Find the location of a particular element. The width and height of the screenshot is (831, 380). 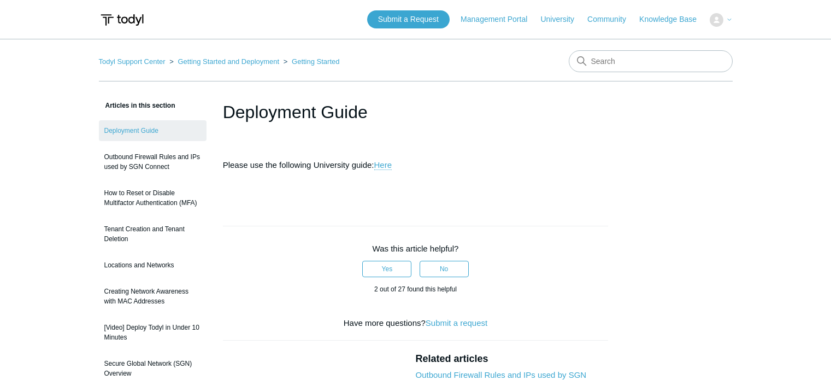

button: This article was not helpful is located at coordinates (444, 269).